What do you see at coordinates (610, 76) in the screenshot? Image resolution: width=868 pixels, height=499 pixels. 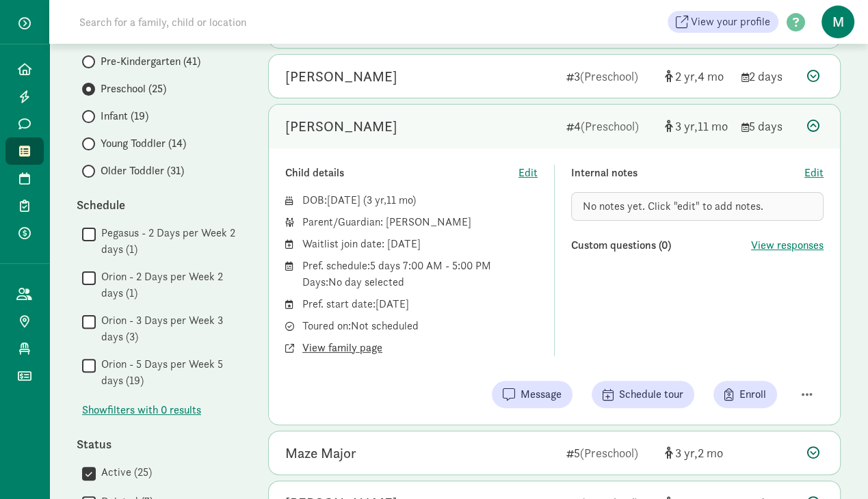 I see `div: 3` at bounding box center [610, 76].